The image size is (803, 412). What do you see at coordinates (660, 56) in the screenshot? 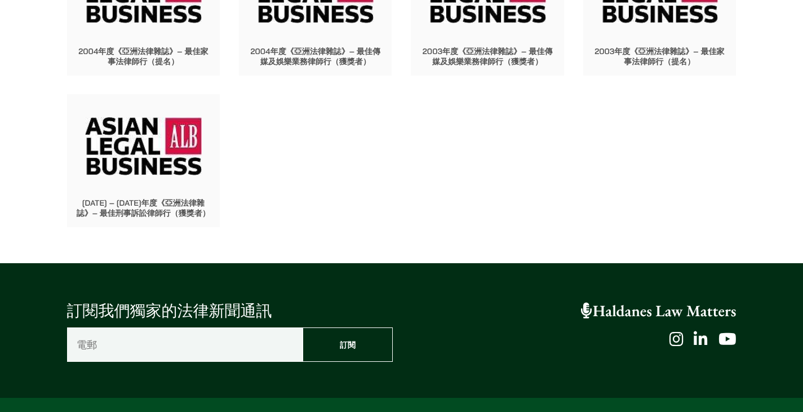
I see `p: 2003年度《亞洲法律雜誌》– 最佳家事法律師行（提名）` at bounding box center [660, 56].